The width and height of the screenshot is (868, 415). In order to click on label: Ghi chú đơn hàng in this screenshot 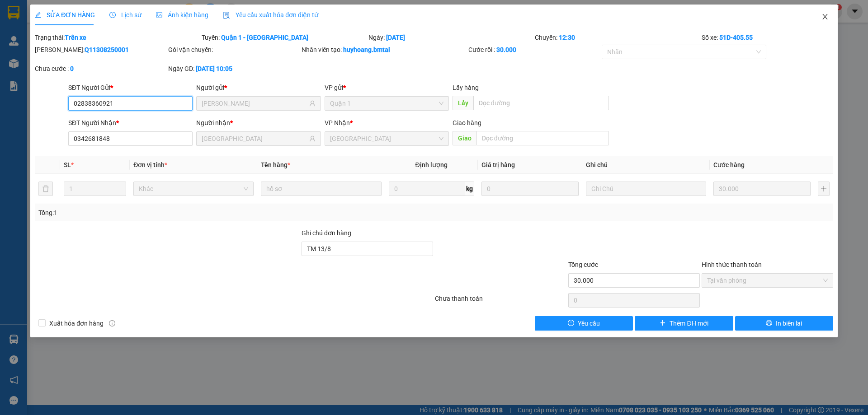, I will do `click(326, 233)`.